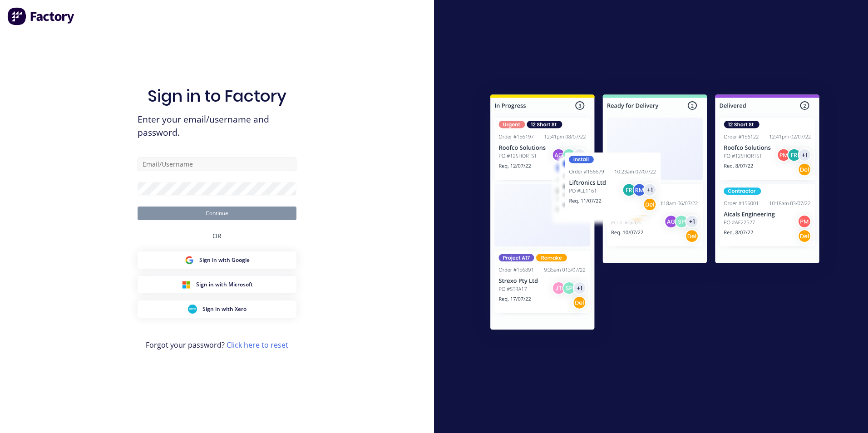 The height and width of the screenshot is (433, 868). What do you see at coordinates (224, 260) in the screenshot?
I see `span: Sign in with Google` at bounding box center [224, 260].